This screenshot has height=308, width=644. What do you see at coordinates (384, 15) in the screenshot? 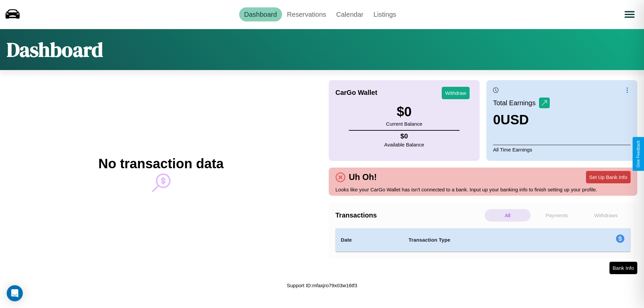
I see `a: Listings` at bounding box center [384, 15].